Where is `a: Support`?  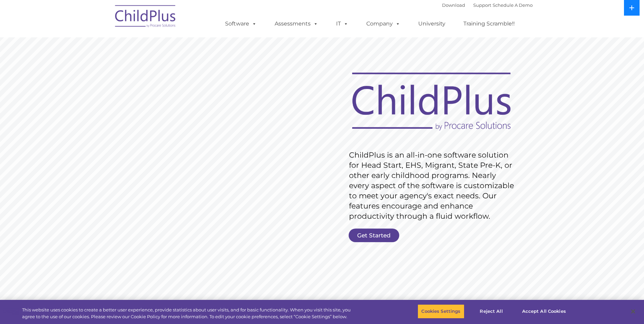
a: Support is located at coordinates (482, 5).